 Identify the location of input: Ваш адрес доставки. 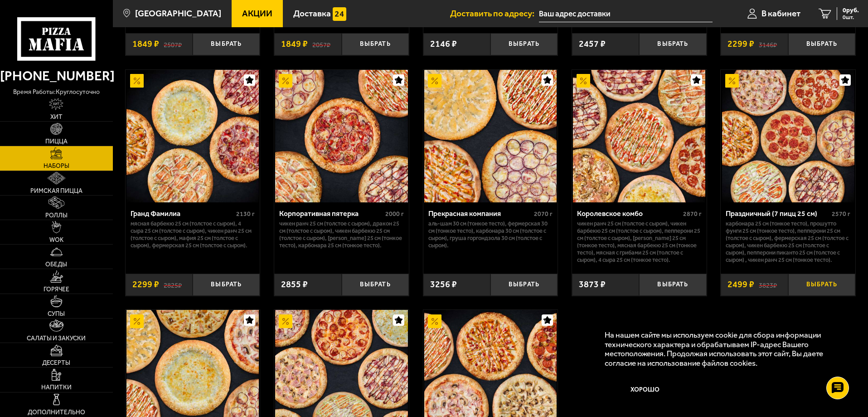
(626, 13).